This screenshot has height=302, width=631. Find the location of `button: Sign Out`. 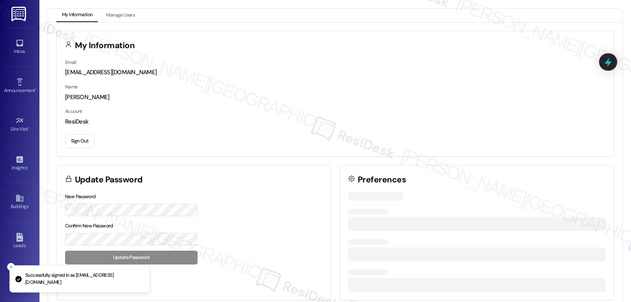

button: Sign Out is located at coordinates (80, 141).